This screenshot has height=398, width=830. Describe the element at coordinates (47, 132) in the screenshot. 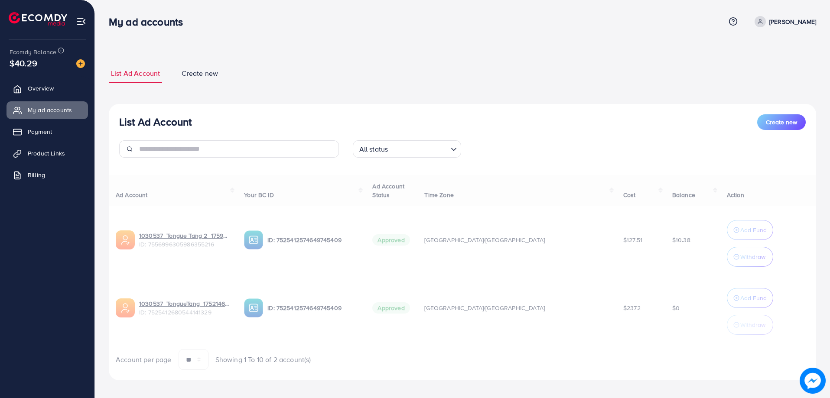

I see `a: Payment` at that location.